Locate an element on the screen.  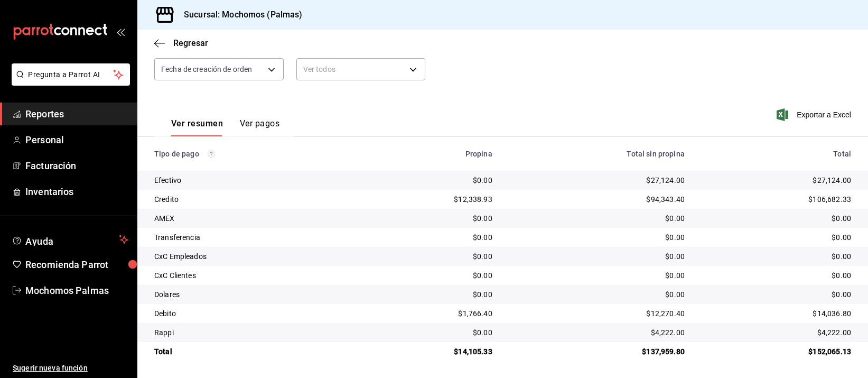
div: navigation tabs is located at coordinates (225, 127).